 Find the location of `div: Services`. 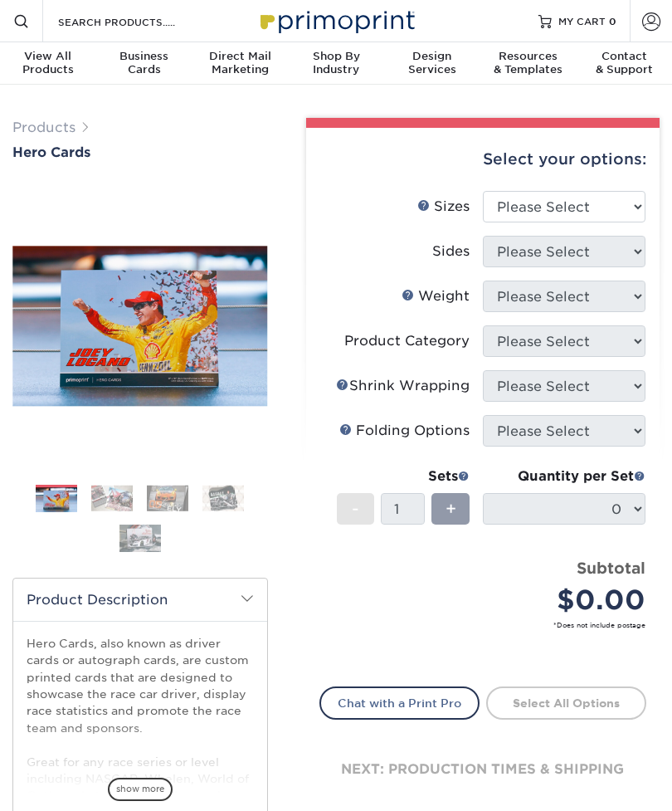

div: Services is located at coordinates (433, 63).